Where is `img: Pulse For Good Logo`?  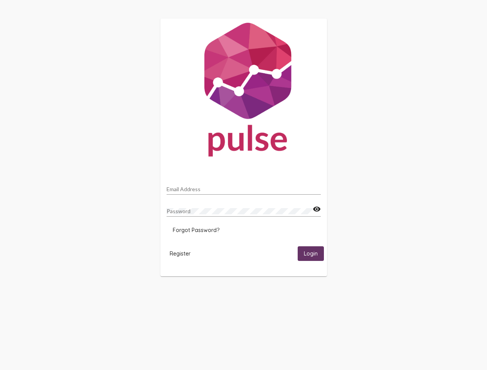
img: Pulse For Good Logo is located at coordinates (244, 91).